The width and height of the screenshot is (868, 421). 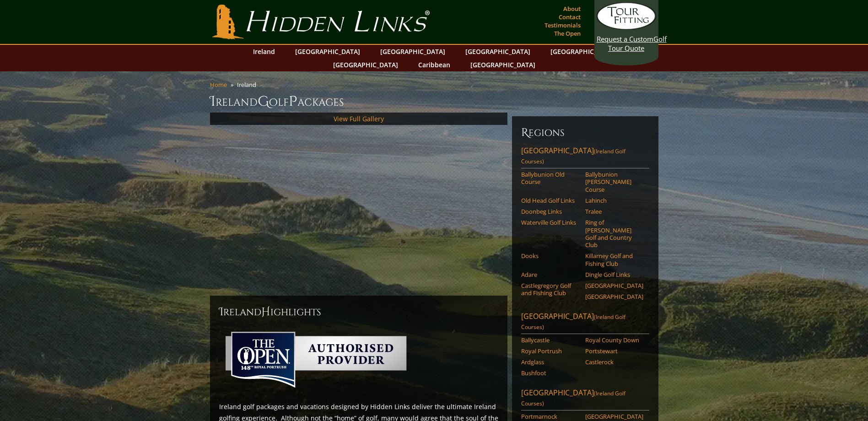 I want to click on a: Waterville Golf Links, so click(x=550, y=222).